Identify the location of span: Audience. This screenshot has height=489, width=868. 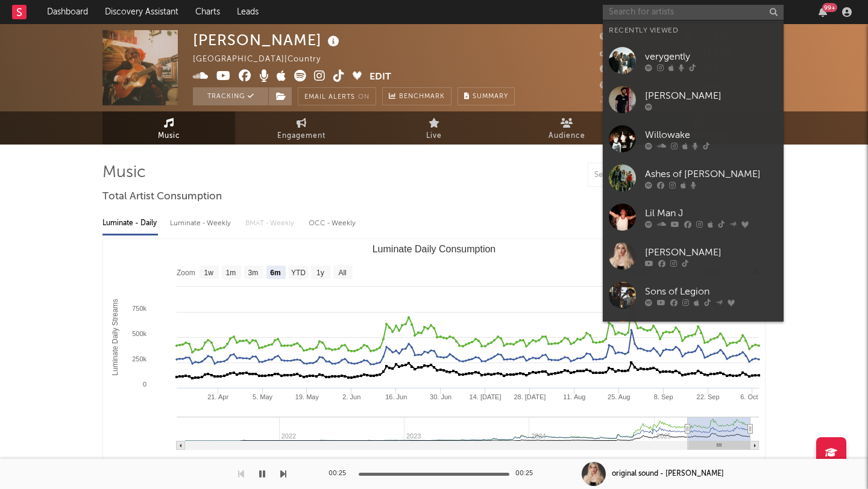
(566, 136).